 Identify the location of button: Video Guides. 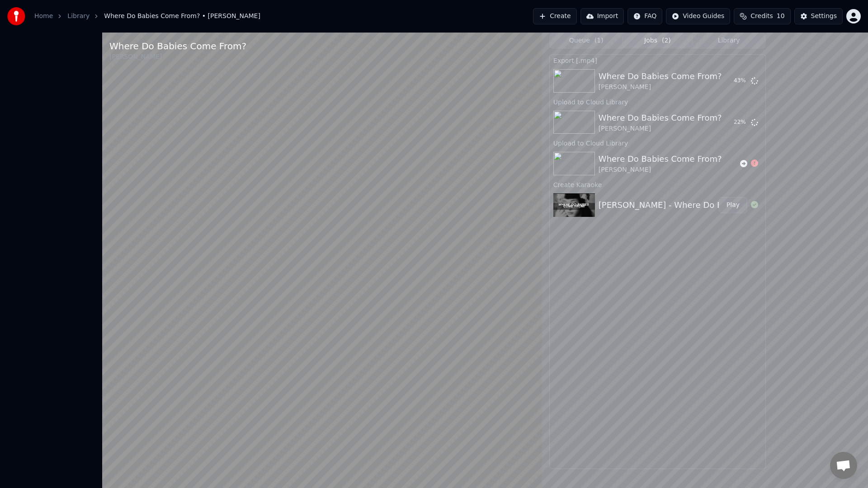
(698, 16).